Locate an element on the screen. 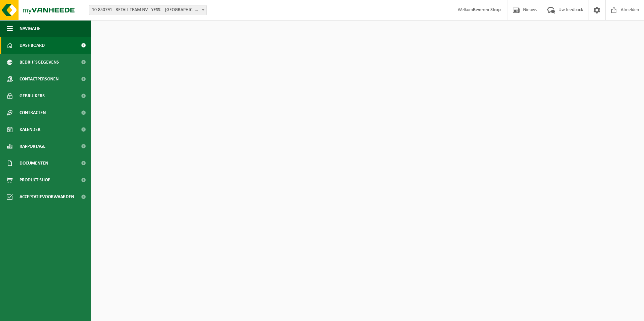  strong: Beveren Shop is located at coordinates (486, 10).